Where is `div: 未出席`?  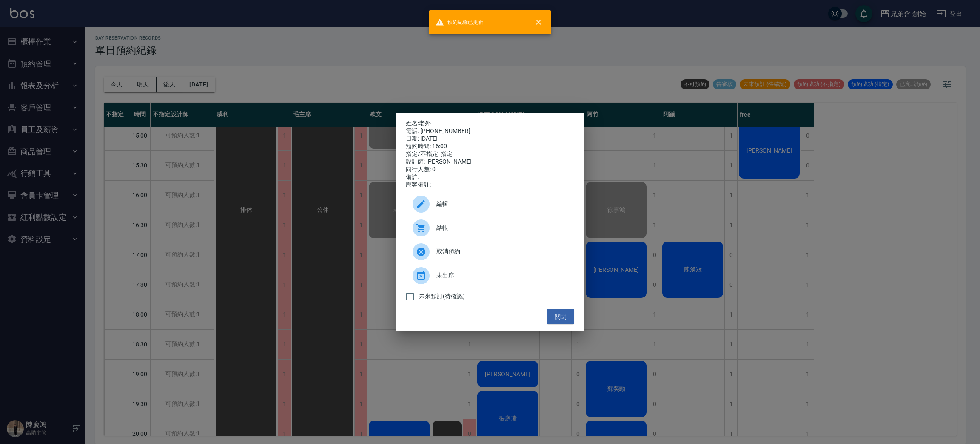
div: 未出席 is located at coordinates (490, 276).